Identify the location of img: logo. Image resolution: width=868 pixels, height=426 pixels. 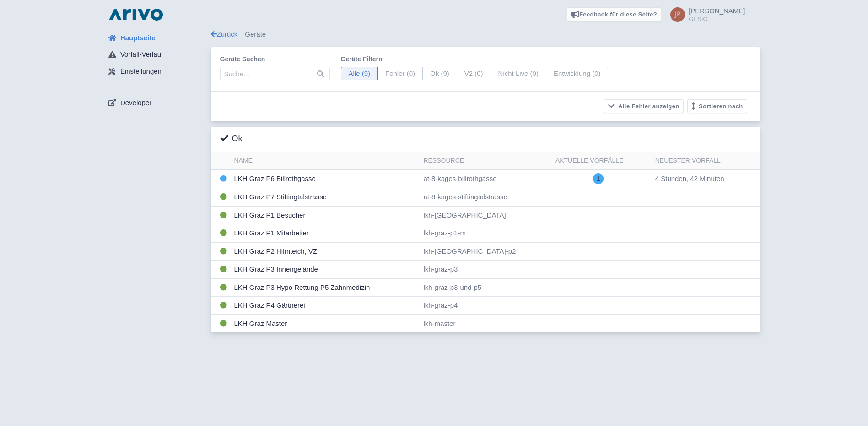
(136, 15).